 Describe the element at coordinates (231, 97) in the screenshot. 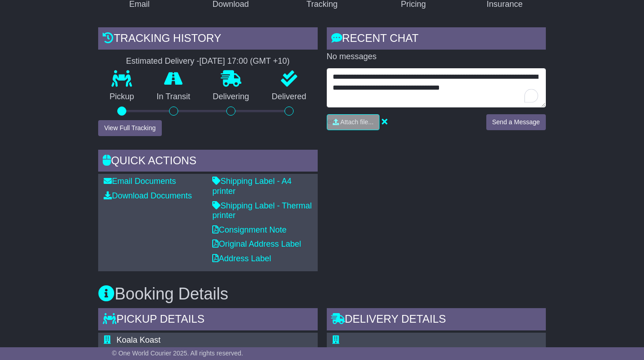

I see `p: Delivering` at that location.